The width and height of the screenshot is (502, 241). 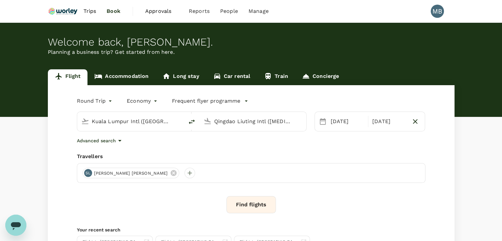 I want to click on img: Ranhill Worley Sdn Bhd, so click(x=63, y=11).